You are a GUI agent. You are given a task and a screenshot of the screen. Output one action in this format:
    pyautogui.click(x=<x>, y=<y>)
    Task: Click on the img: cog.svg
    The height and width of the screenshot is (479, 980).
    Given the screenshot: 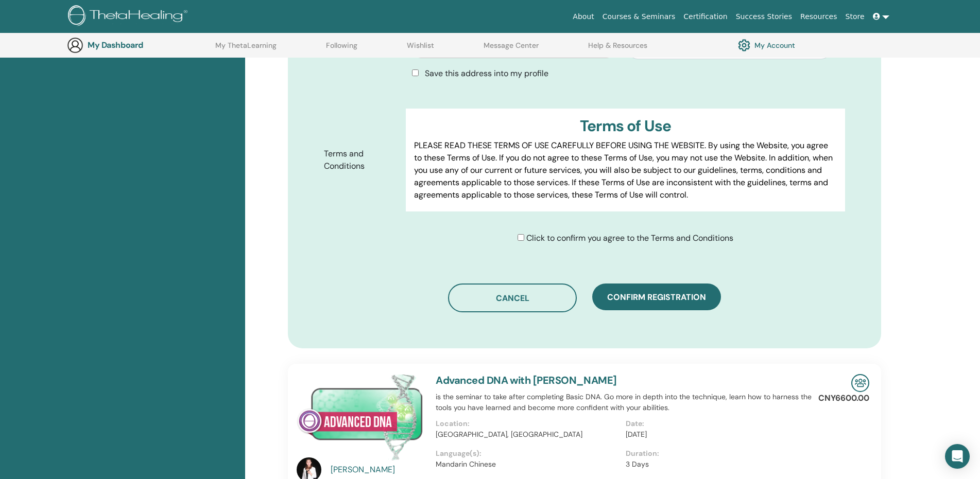 What is the action you would take?
    pyautogui.click(x=744, y=46)
    